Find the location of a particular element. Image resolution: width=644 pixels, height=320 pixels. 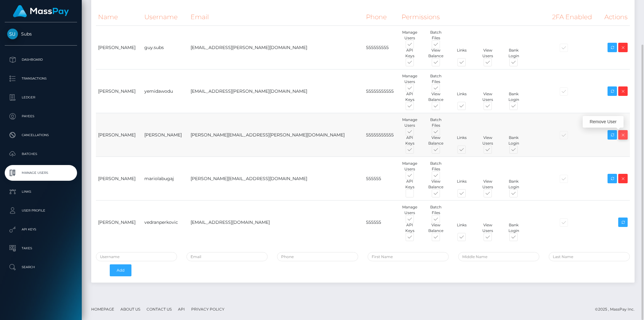

a: API is located at coordinates (182, 309).